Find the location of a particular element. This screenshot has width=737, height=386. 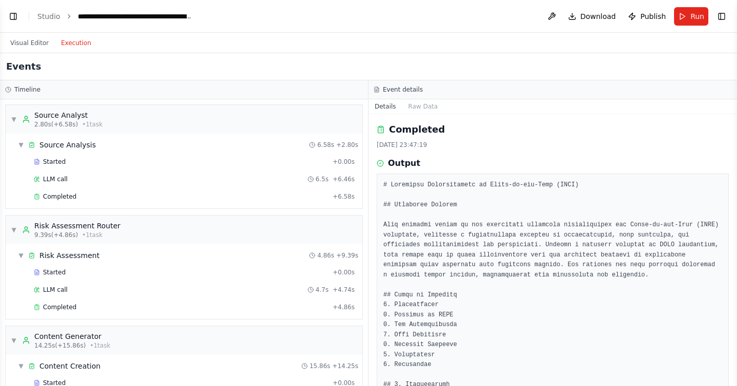

div: Risk Assessment Router is located at coordinates (77, 226).